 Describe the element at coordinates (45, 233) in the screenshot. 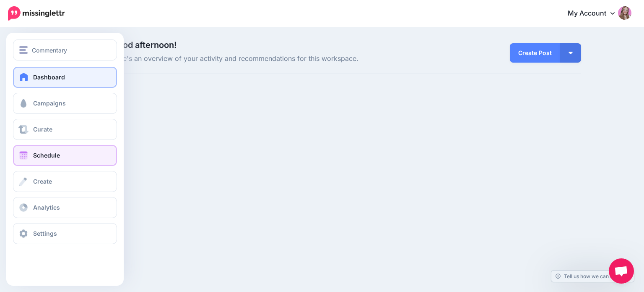

I see `span: Settings` at that location.